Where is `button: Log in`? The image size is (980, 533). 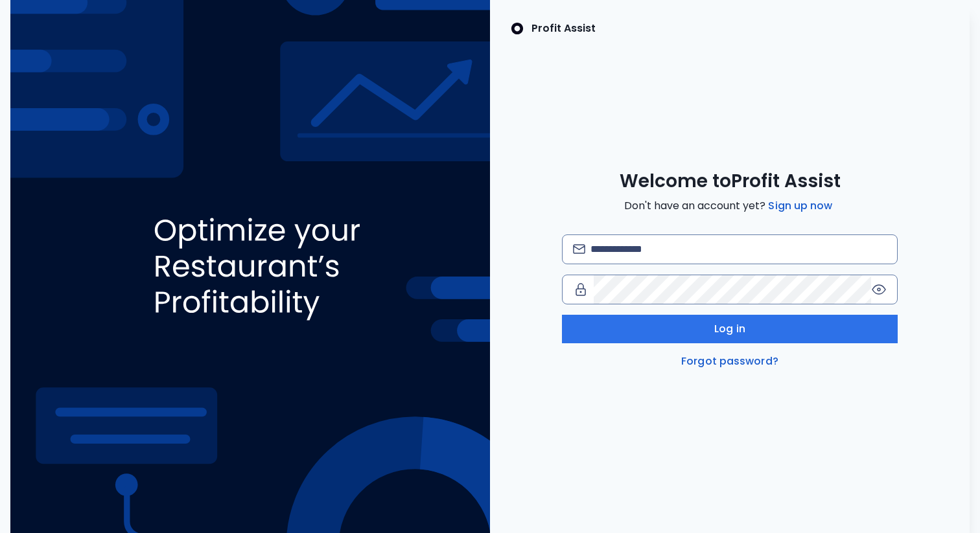 button: Log in is located at coordinates (730, 329).